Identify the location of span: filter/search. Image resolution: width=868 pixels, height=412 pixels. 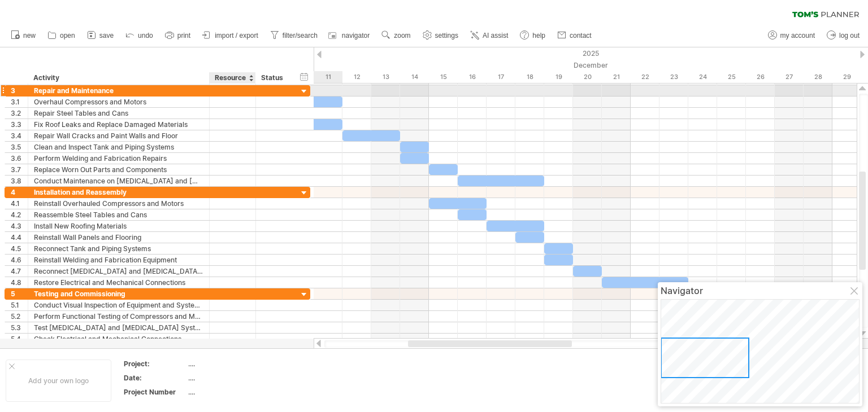
(300, 36).